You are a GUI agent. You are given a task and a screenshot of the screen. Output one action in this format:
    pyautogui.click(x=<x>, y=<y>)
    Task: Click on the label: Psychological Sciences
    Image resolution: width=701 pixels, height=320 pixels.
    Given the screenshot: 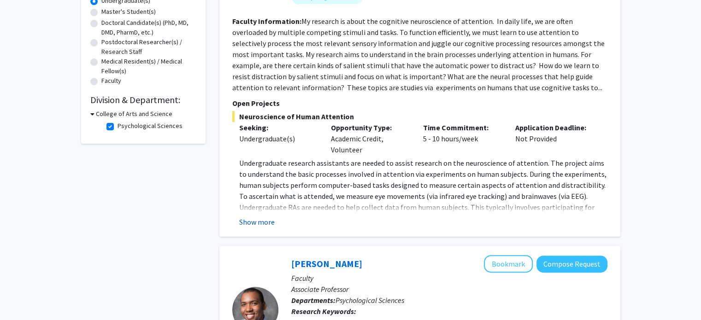 What is the action you would take?
    pyautogui.click(x=150, y=126)
    